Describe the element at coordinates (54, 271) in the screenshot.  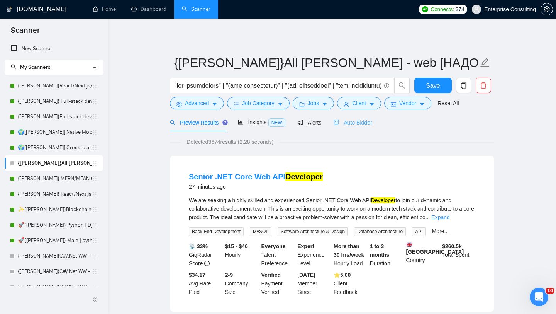
I see `li: {Kate}C#/.Net WW - best match (not preferred location)` at that location.